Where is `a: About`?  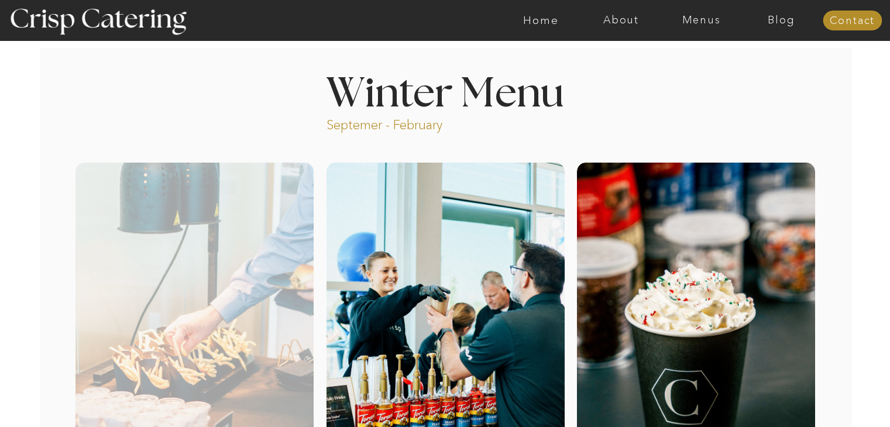 a: About is located at coordinates (621, 20).